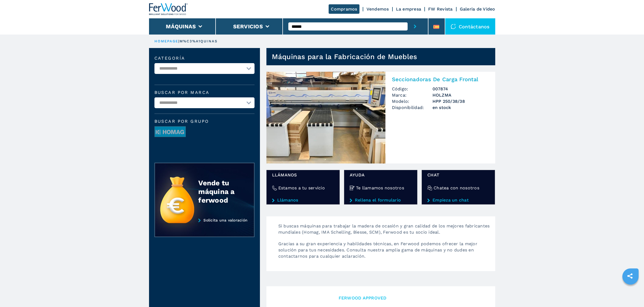 This screenshot has width=644, height=307. I want to click on a: La empresa, so click(409, 9).